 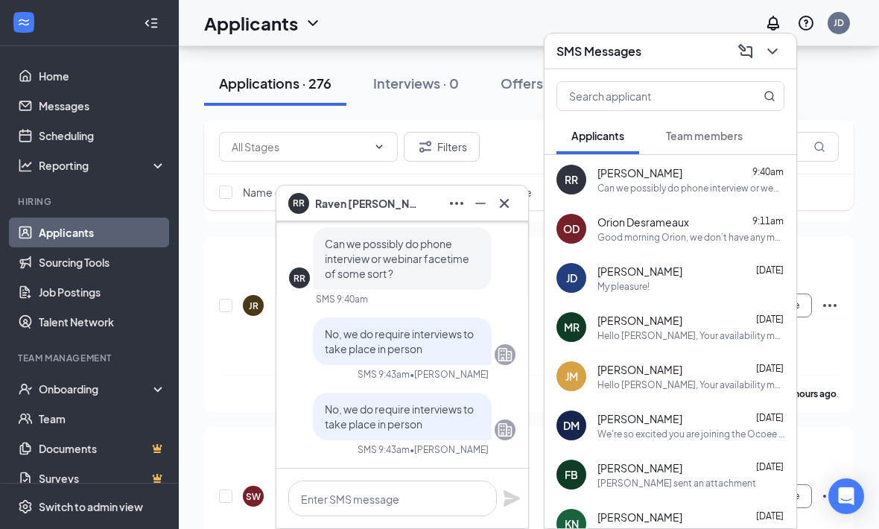 What do you see at coordinates (25, 165) in the screenshot?
I see `svg: Analysis` at bounding box center [25, 165].